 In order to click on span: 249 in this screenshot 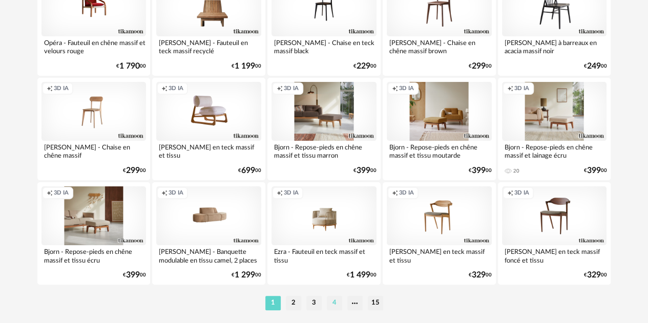, I will do `click(593, 66)`.